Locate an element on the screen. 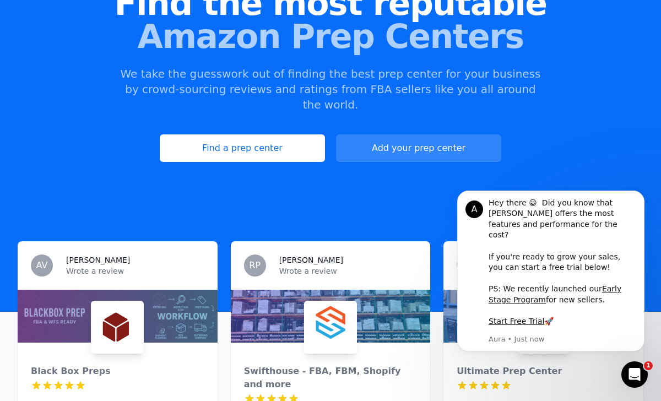 This screenshot has height=401, width=661. p: We take the guesswork out of finding the best prep center for your business by crowd-sourcing rev... is located at coordinates (330, 89).